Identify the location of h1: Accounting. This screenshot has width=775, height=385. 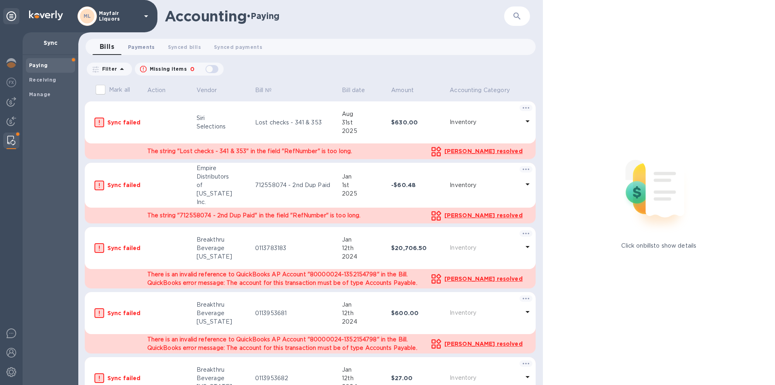
(205, 16).